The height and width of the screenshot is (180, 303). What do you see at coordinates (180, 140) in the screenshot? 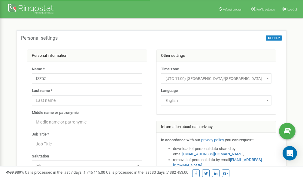
I see `strong: In accordance with our` at bounding box center [180, 140].